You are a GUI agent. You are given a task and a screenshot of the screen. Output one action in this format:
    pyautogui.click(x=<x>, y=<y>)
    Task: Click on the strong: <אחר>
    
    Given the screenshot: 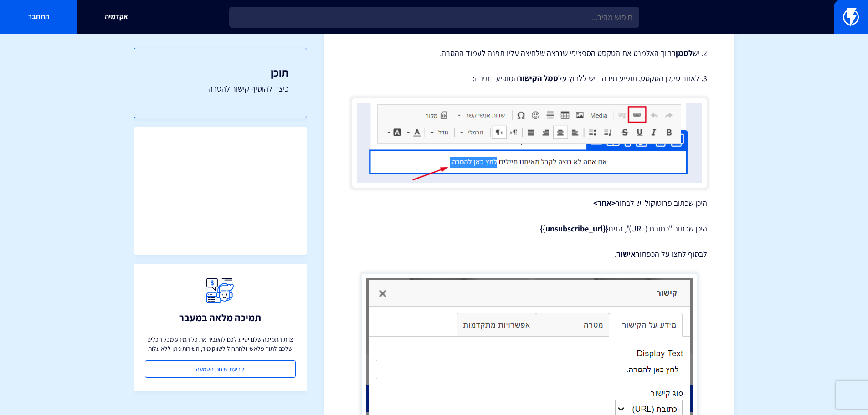 What is the action you would take?
    pyautogui.click(x=604, y=203)
    